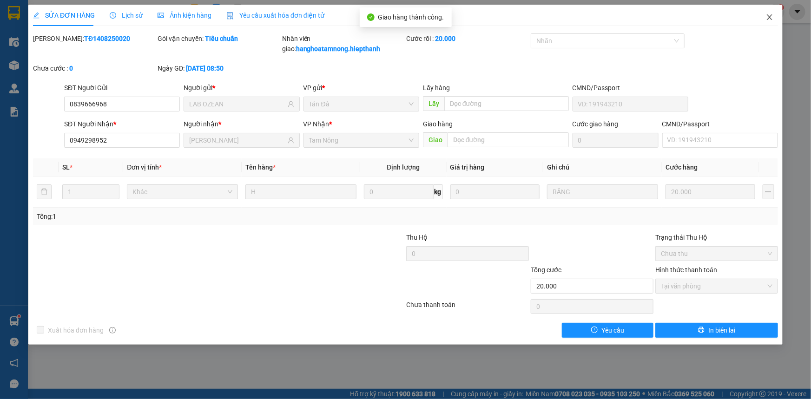  I want to click on span: Yêu cầu, so click(613, 331).